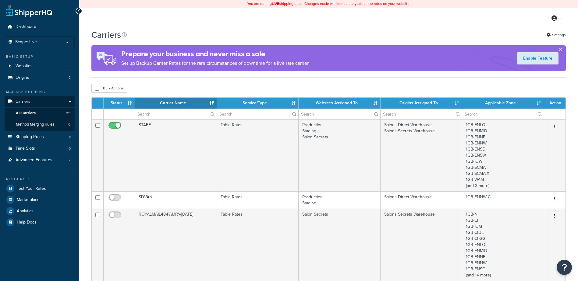 Image resolution: width=578 pixels, height=281 pixels. Describe the element at coordinates (40, 27) in the screenshot. I see `li: Dashboard` at that location.